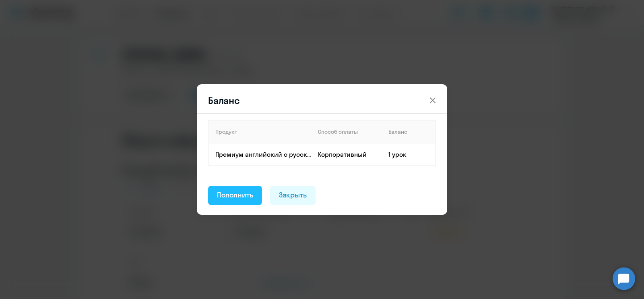 This screenshot has height=299, width=644. I want to click on button: Пополнить, so click(235, 195).